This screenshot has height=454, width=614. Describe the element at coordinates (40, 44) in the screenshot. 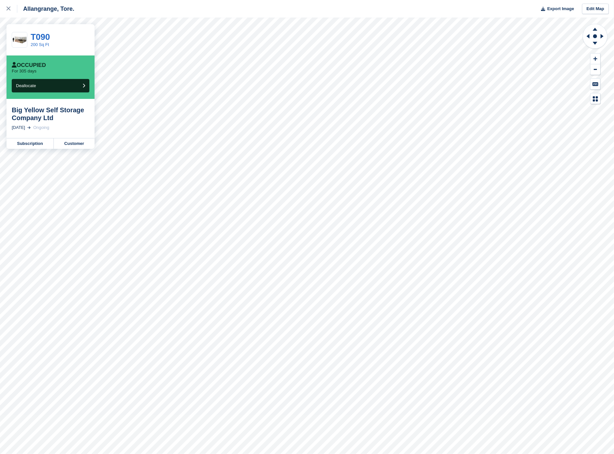

I see `a: 200 Sq Ft` at that location.